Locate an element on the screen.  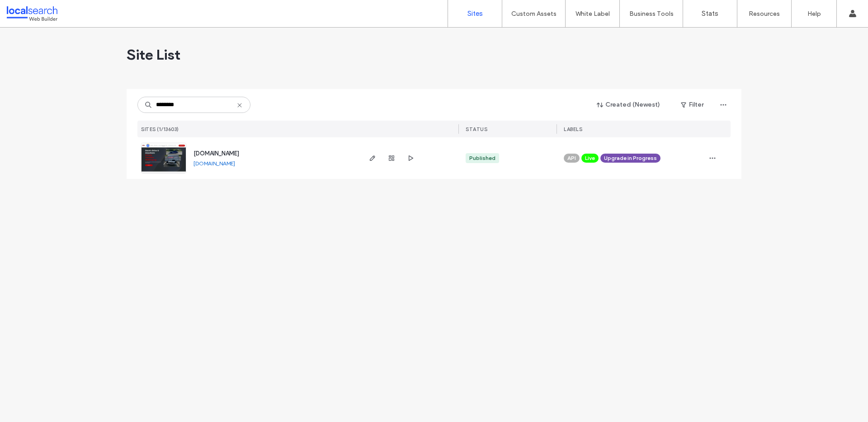
span: LABELS is located at coordinates (573, 129).